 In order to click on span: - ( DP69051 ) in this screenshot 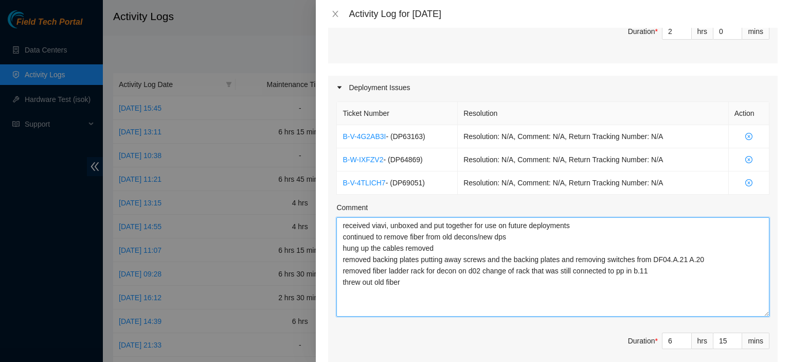, I will do `click(406, 183)`.